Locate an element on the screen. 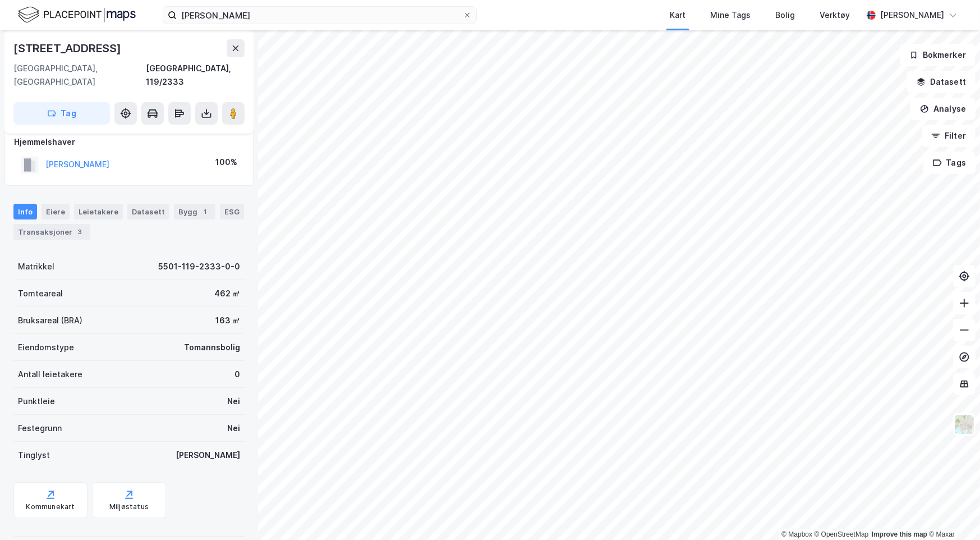  div: Eiendomstype is located at coordinates (46, 347).